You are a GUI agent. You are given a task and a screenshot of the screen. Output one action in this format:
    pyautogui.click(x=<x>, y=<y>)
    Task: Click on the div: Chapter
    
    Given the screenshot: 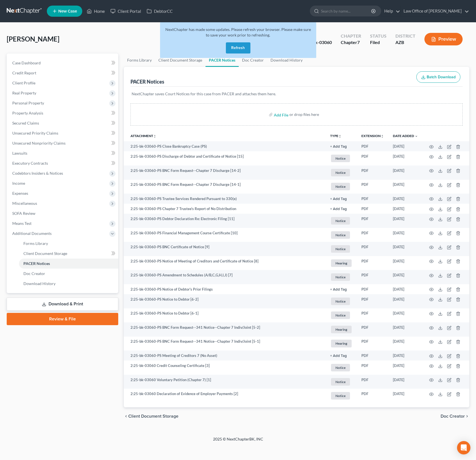 What is the action you would take?
    pyautogui.click(x=351, y=36)
    